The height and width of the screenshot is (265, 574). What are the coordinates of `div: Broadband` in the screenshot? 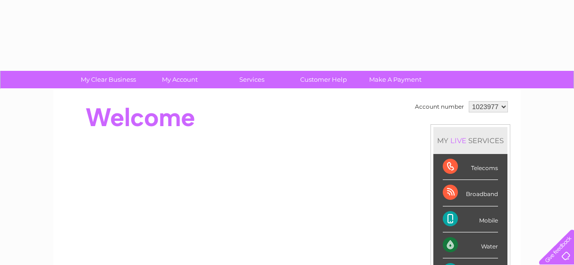 It's located at (470, 193).